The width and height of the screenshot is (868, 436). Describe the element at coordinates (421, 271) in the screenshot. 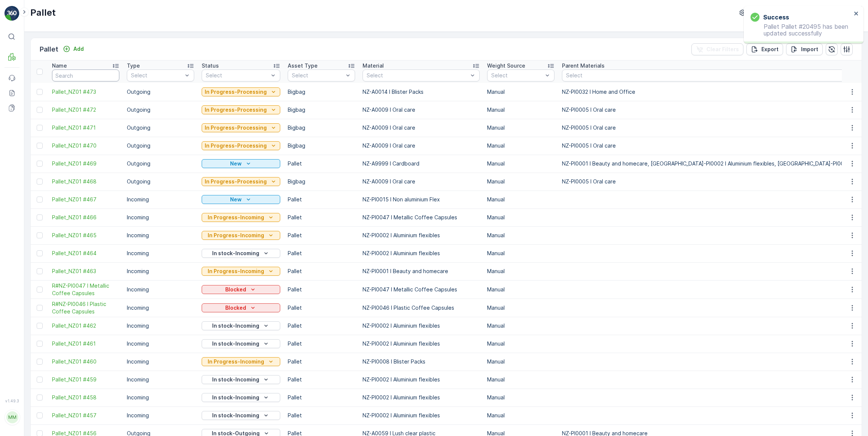

I see `td: NZ-PI0001 I Beauty and homecare` at that location.